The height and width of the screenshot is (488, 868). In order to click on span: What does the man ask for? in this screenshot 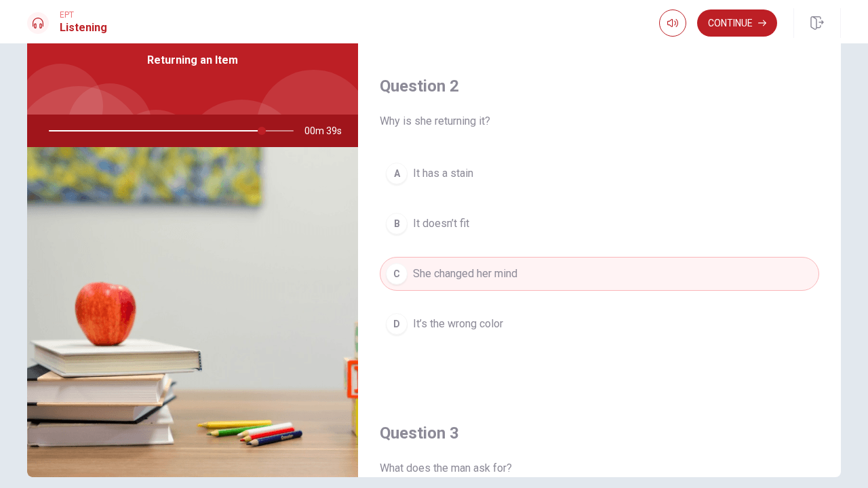, I will do `click(599, 468)`.